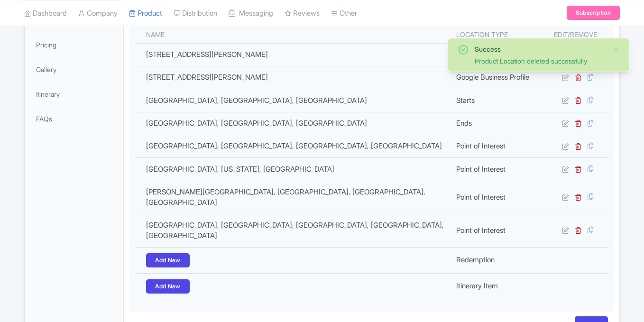  Describe the element at coordinates (74, 69) in the screenshot. I see `a: Gallery` at that location.